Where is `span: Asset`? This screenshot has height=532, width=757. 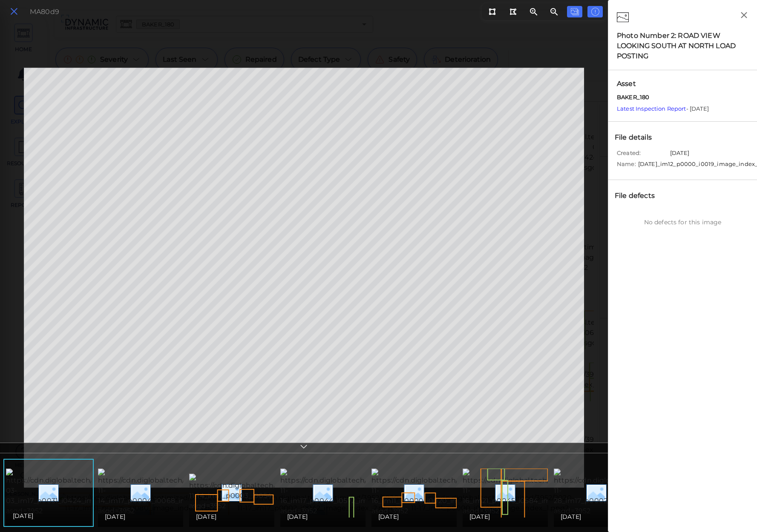
span: Asset is located at coordinates (682, 84).